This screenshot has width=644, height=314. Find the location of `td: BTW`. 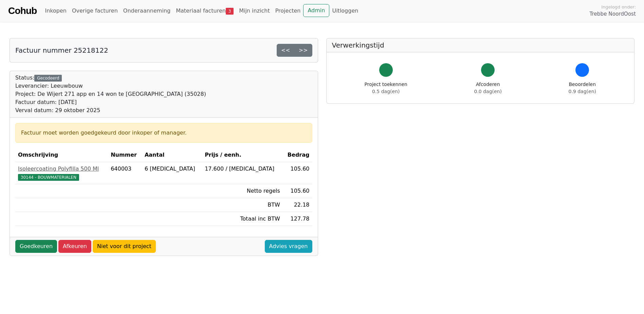

td: BTW is located at coordinates (242, 205).